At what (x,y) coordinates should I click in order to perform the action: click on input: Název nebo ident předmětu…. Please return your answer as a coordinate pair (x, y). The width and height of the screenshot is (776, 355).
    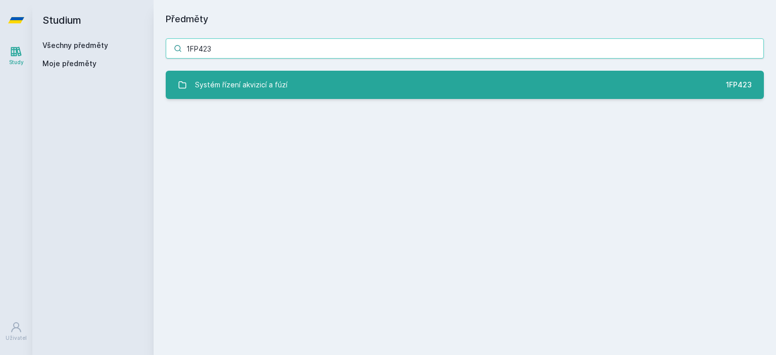
    Looking at the image, I should click on (465, 49).